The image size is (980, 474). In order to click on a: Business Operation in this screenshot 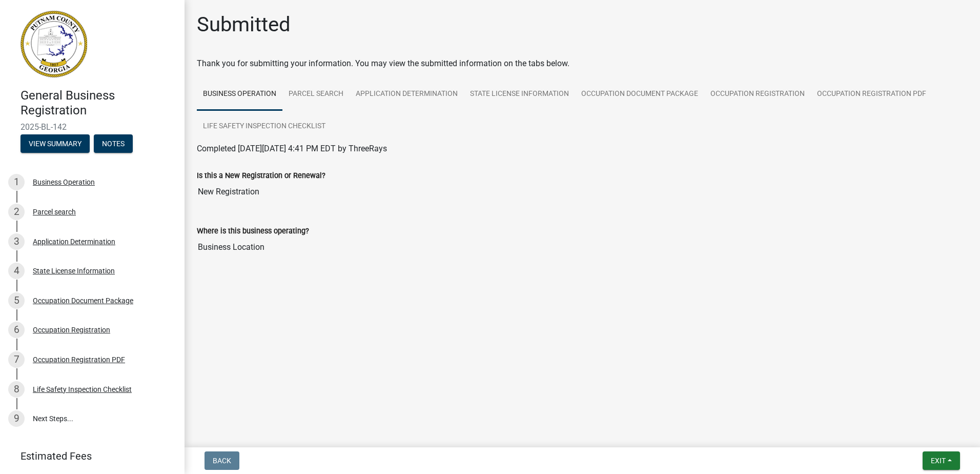, I will do `click(239, 94)`.